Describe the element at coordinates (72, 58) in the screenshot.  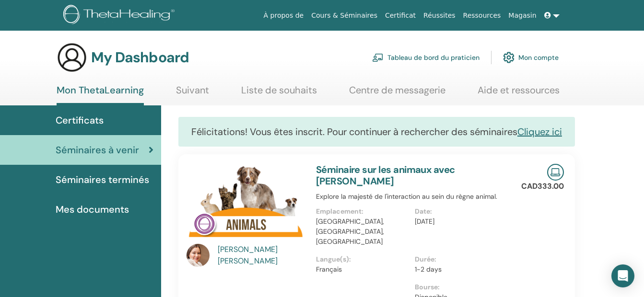
I see `img: generic-user-icon.jpg` at that location.